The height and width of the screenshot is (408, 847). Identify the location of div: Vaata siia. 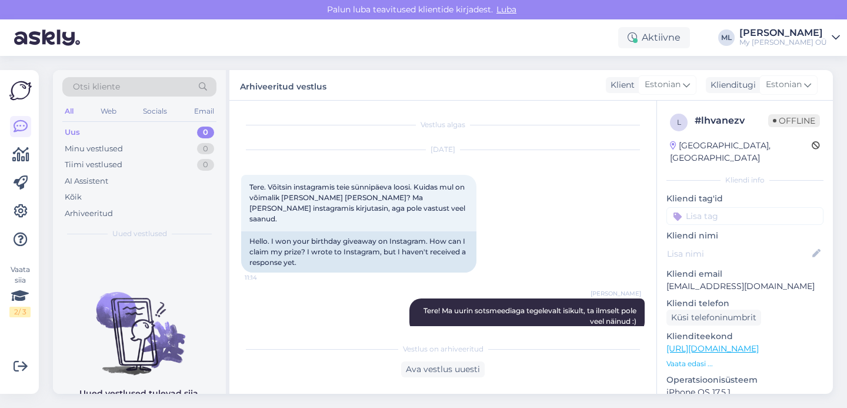
(20, 291).